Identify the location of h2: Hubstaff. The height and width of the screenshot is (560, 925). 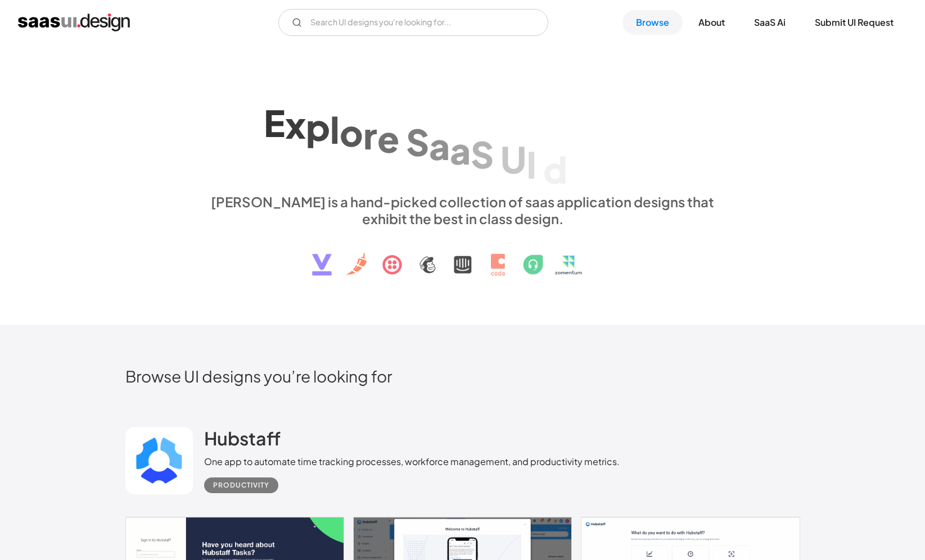
(242, 438).